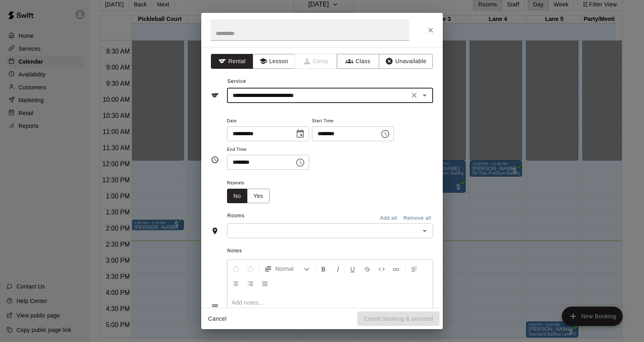  I want to click on span: Normal, so click(290, 269).